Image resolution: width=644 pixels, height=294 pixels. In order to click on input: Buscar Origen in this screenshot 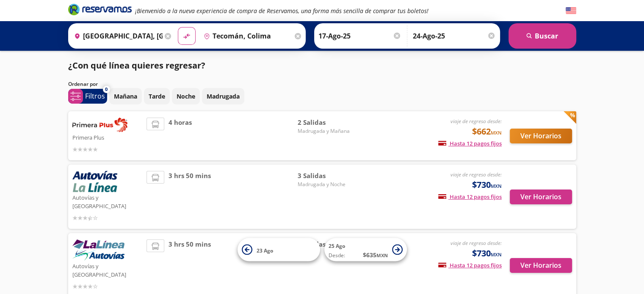, I will do `click(117, 36)`.